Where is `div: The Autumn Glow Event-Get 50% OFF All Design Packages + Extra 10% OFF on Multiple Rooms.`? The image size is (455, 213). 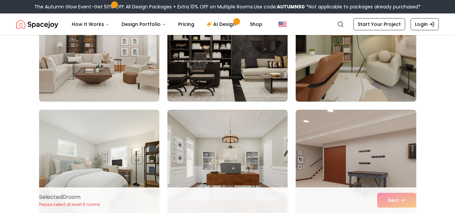 div: The Autumn Glow Event-Get 50% OFF All Design Packages + Extra 10% OFF on Multiple Rooms. is located at coordinates (227, 7).